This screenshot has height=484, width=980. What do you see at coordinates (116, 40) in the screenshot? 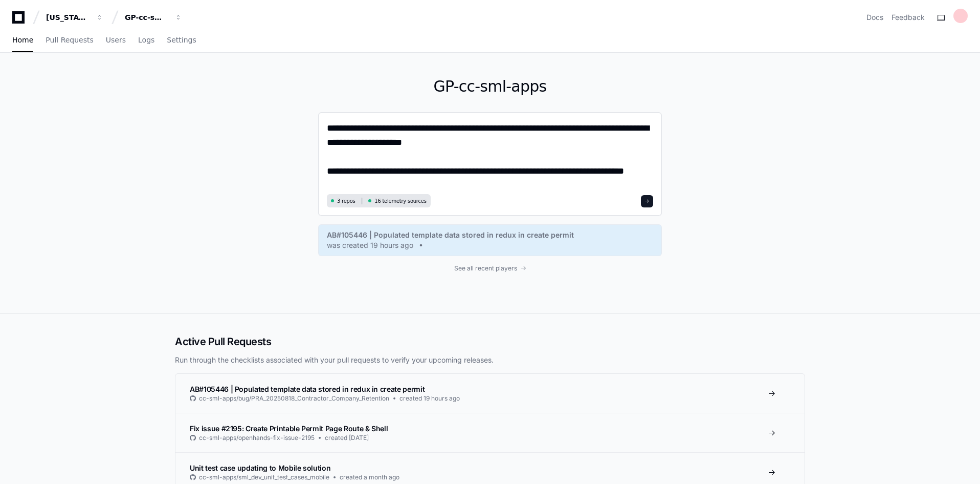
I see `a: Users` at bounding box center [116, 40].